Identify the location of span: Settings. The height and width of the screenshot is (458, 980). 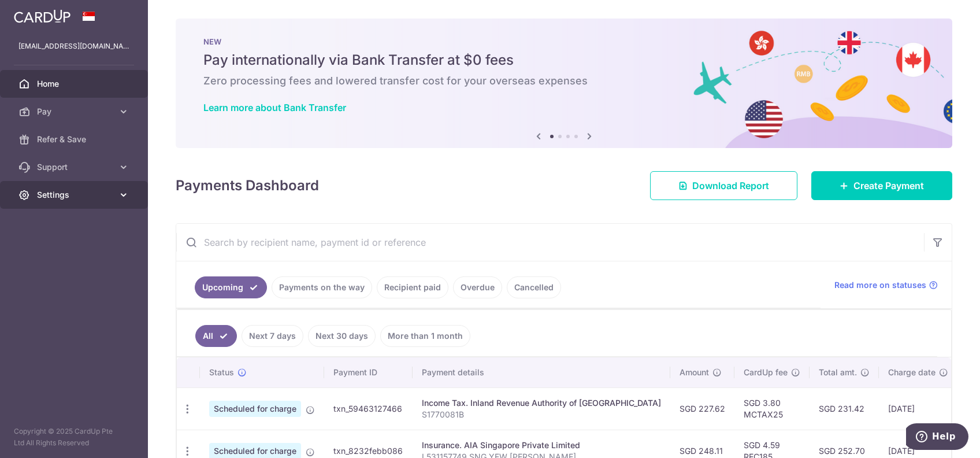
(75, 195).